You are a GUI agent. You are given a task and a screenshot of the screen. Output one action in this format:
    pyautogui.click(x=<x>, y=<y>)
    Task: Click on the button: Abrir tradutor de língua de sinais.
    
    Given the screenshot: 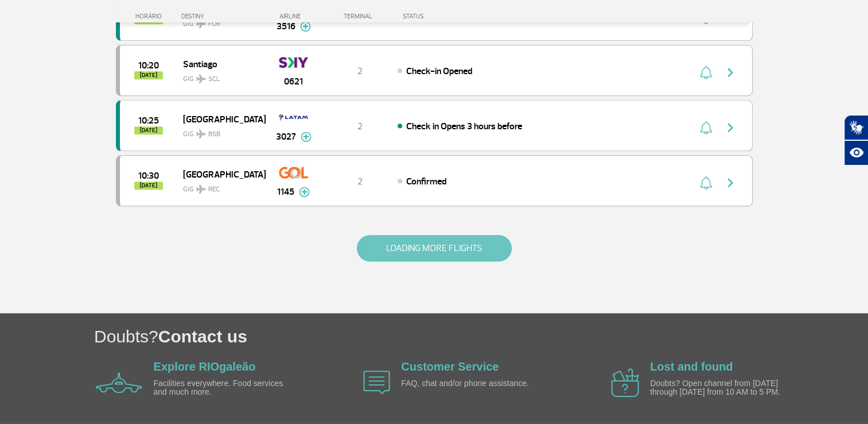 What is the action you would take?
    pyautogui.click(x=856, y=128)
    